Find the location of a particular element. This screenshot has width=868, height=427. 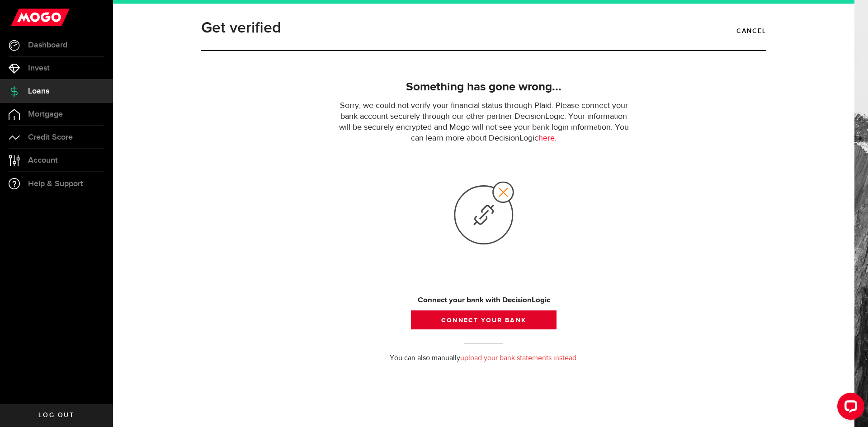

span: Account is located at coordinates (43, 160).